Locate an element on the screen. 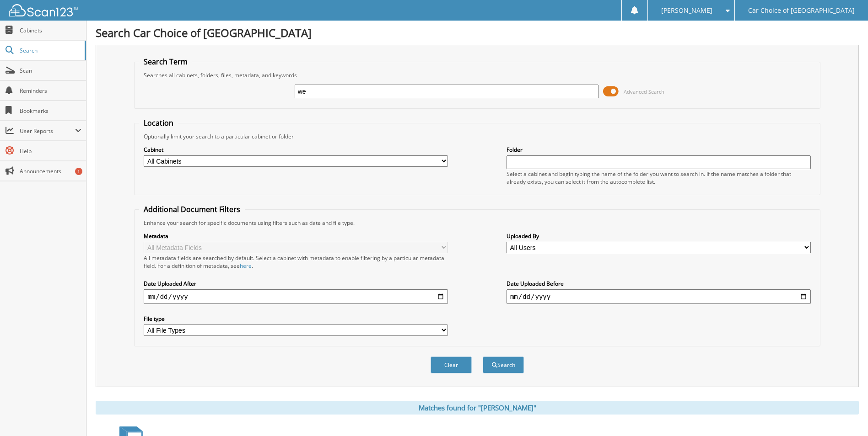 The width and height of the screenshot is (868, 436). span: Bookmarks is located at coordinates (50, 111).